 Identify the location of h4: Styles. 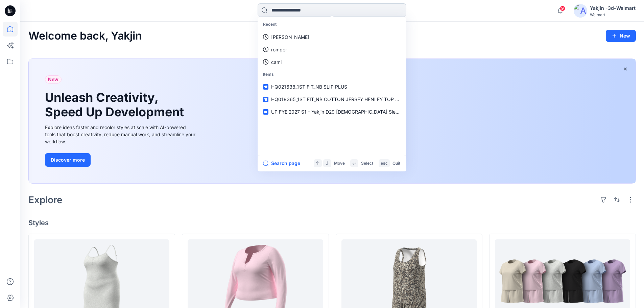
(332, 223).